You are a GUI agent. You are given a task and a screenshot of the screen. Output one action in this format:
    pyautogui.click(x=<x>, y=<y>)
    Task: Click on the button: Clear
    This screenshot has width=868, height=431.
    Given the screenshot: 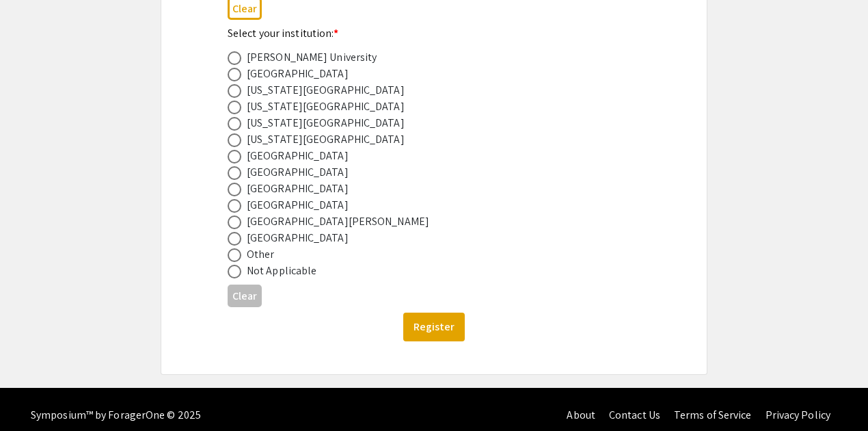 What is the action you would take?
    pyautogui.click(x=245, y=295)
    